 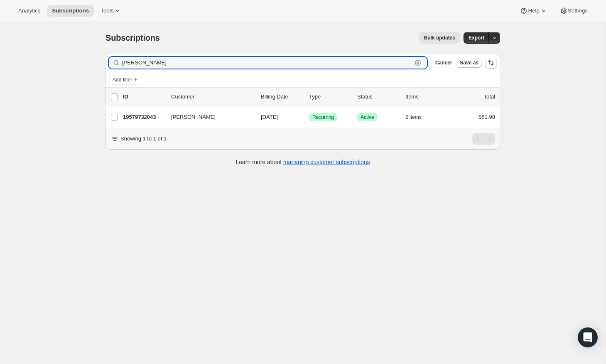 What do you see at coordinates (107, 10) in the screenshot?
I see `span: Tools` at bounding box center [107, 10].